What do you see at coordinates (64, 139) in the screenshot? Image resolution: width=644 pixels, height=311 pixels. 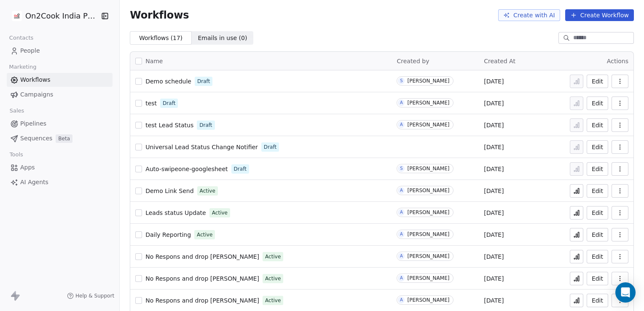 I see `span: Beta` at bounding box center [64, 139].